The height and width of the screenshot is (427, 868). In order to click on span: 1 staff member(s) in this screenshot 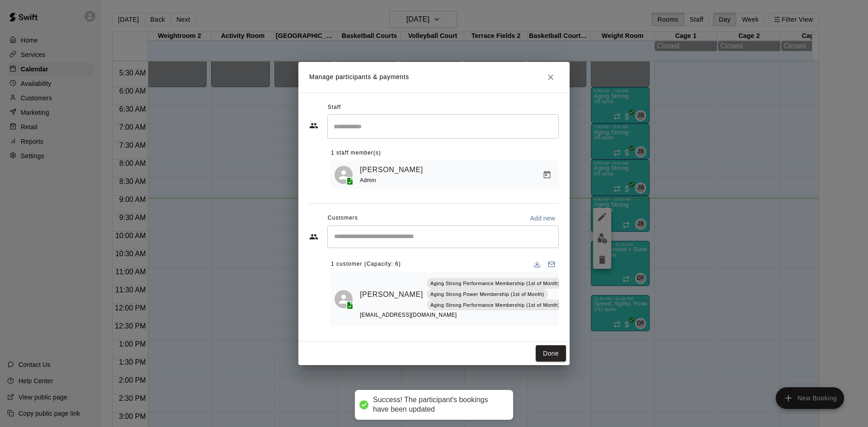, I will do `click(356, 153)`.